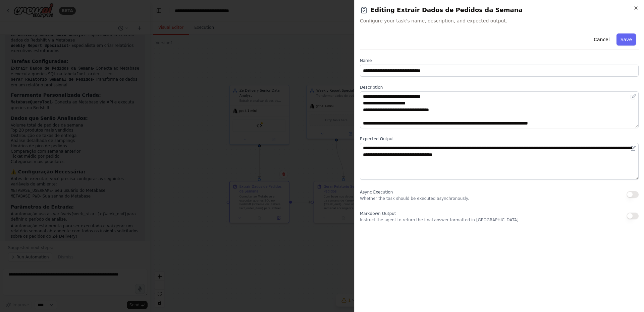  Describe the element at coordinates (601, 40) in the screenshot. I see `button: Cancel` at that location.